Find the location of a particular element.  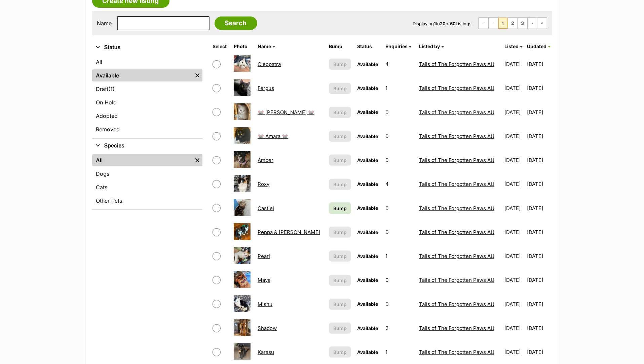

span: (1) is located at coordinates (111, 89).